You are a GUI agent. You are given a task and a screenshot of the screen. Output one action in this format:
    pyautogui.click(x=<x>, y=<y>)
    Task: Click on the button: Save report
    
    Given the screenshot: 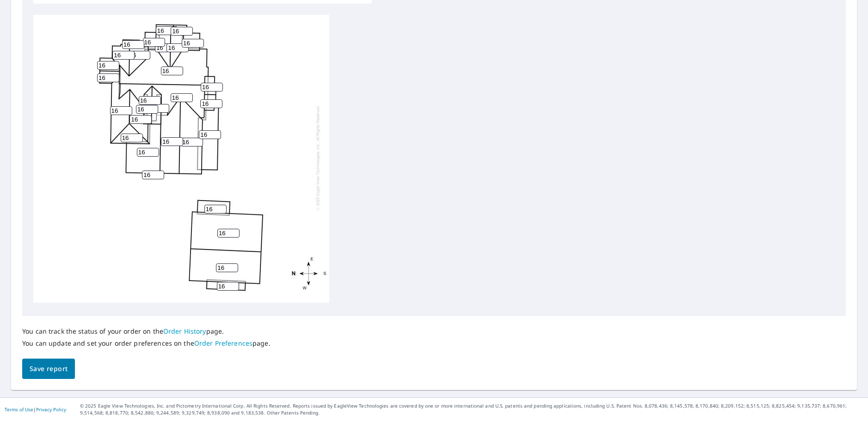 What is the action you would take?
    pyautogui.click(x=49, y=368)
    